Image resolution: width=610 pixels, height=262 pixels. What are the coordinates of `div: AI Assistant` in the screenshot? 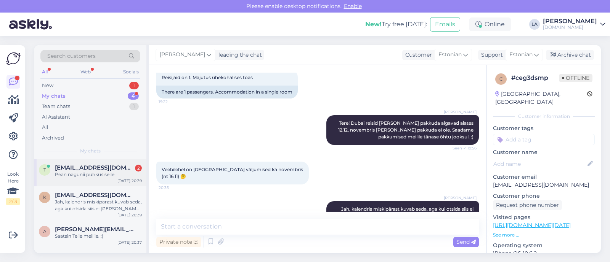 It's located at (56, 117).